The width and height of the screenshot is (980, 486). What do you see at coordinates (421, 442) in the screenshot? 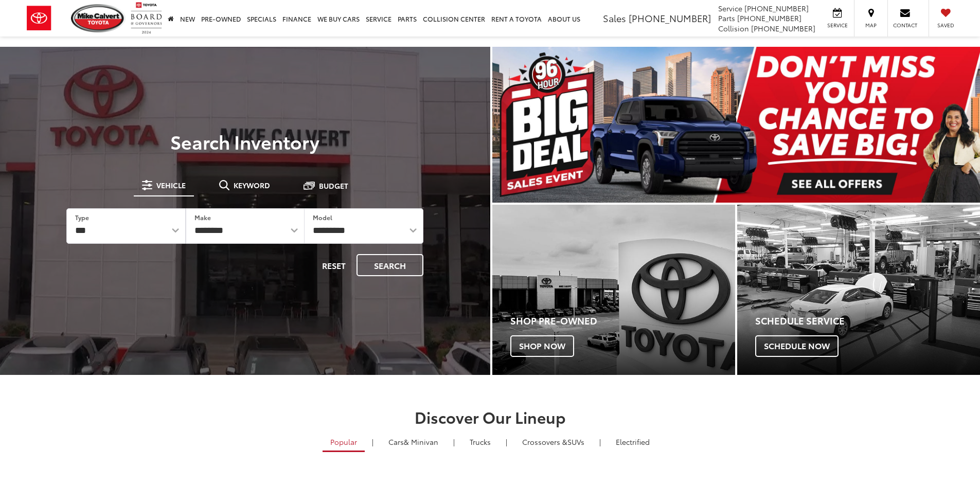
I see `span: & Minivan` at bounding box center [421, 442].